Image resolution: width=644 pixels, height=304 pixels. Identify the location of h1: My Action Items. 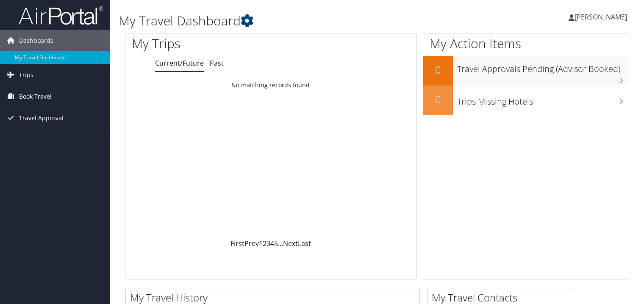
(525, 44).